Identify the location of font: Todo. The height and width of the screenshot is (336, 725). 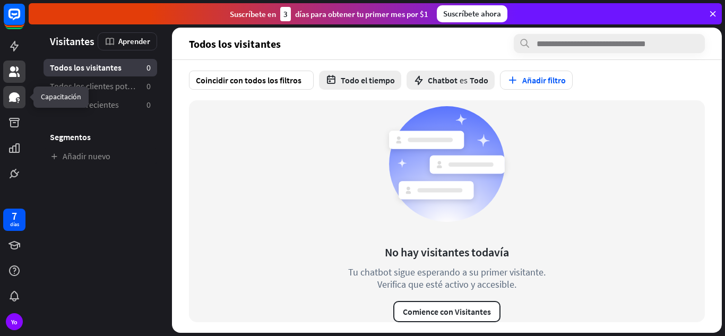
(478, 80).